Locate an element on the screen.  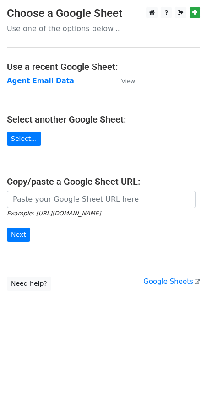
h4: Copy/paste a Google Sheet URL: is located at coordinates (103, 182).